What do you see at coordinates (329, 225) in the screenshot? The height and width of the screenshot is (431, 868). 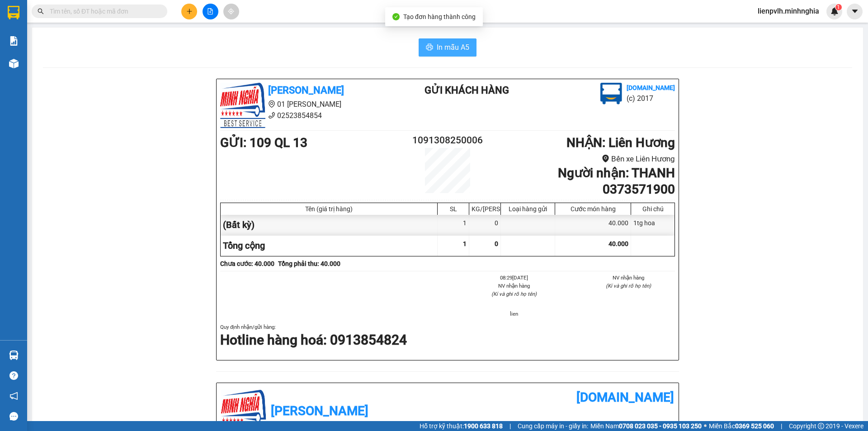 I see `div: (Bất kỳ)` at bounding box center [329, 225].